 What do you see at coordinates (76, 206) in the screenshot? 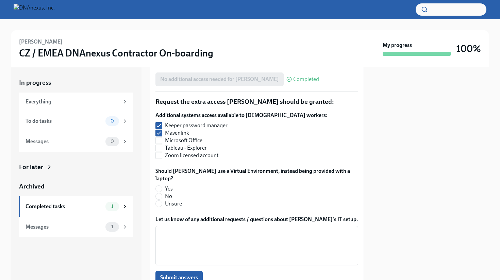
I see `a: Completed tasks1` at bounding box center [76, 206].